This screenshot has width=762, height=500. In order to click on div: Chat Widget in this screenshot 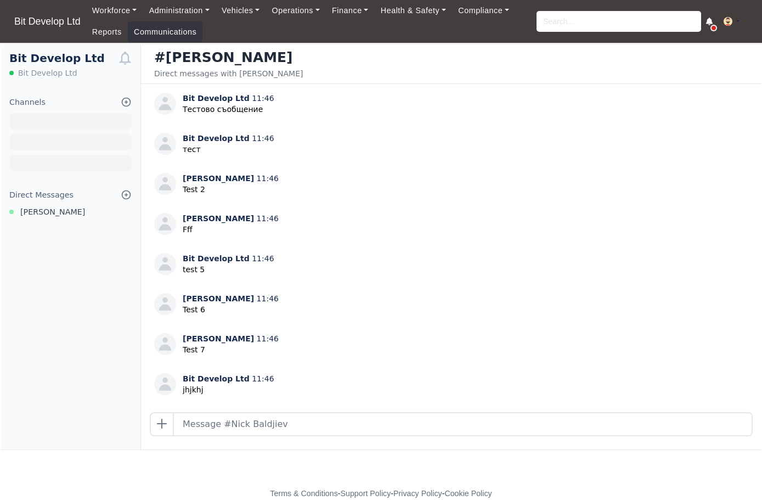, I will do `click(735, 474)`.